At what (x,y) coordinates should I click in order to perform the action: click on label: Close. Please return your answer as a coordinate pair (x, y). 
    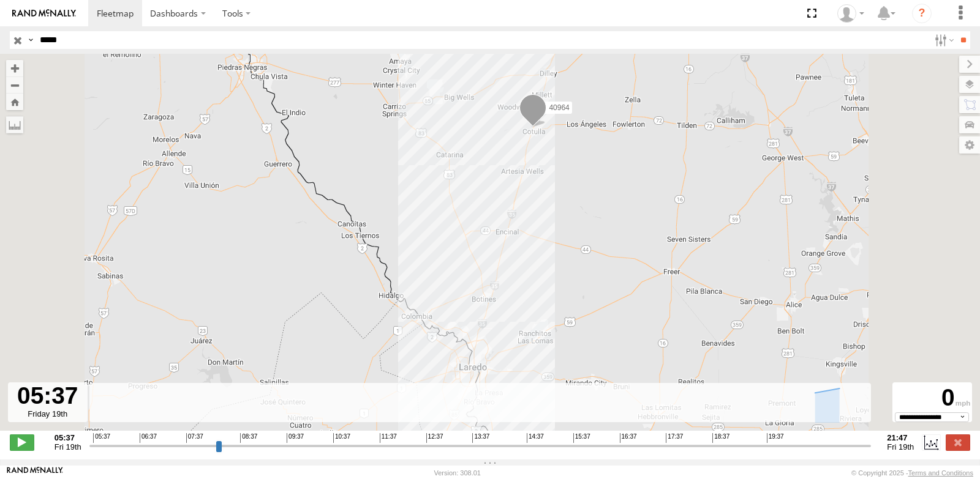
    Looking at the image, I should click on (957, 442).